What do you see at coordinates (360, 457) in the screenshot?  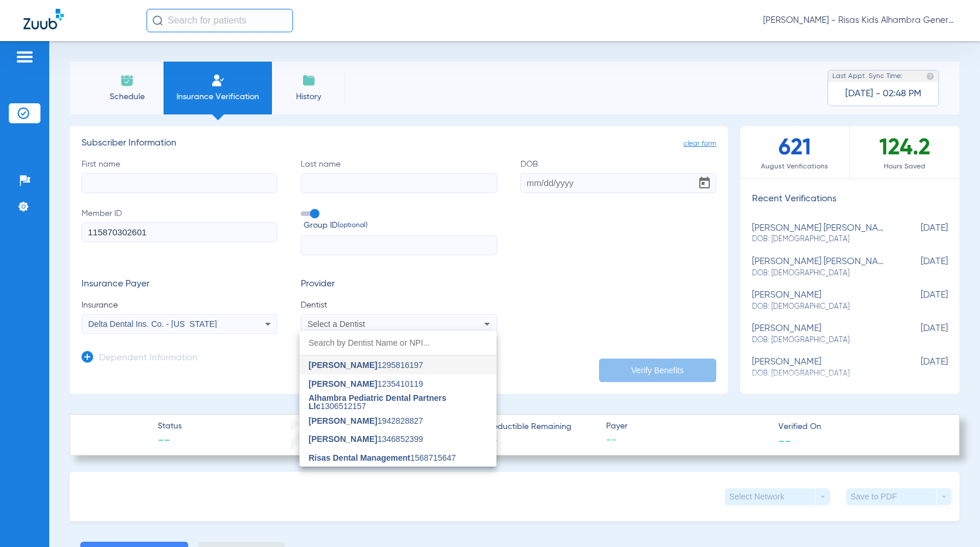 I see `span: Risas Dental Management` at bounding box center [360, 457].